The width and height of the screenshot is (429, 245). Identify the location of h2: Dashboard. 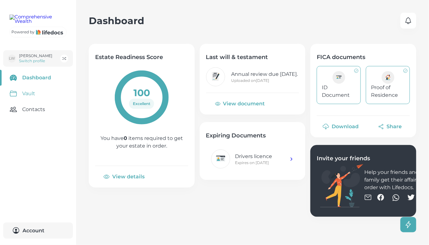
(116, 21).